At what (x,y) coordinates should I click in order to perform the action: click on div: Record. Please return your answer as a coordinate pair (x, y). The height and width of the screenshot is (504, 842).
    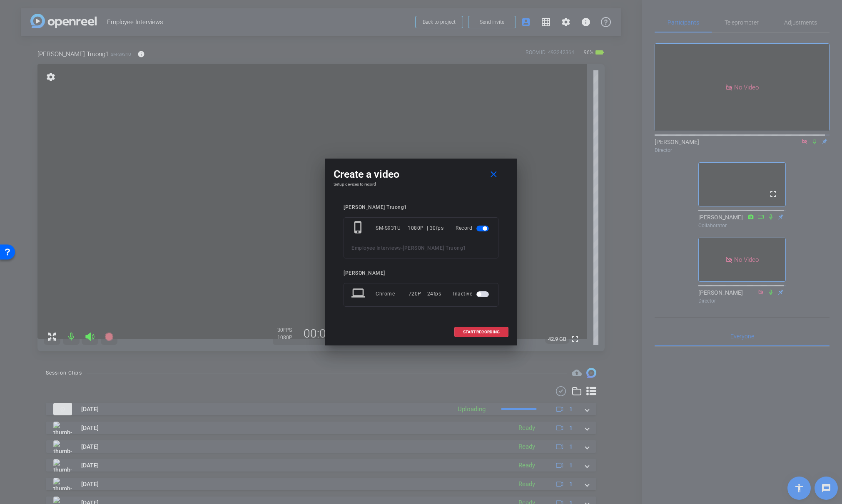
    Looking at the image, I should click on (473, 228).